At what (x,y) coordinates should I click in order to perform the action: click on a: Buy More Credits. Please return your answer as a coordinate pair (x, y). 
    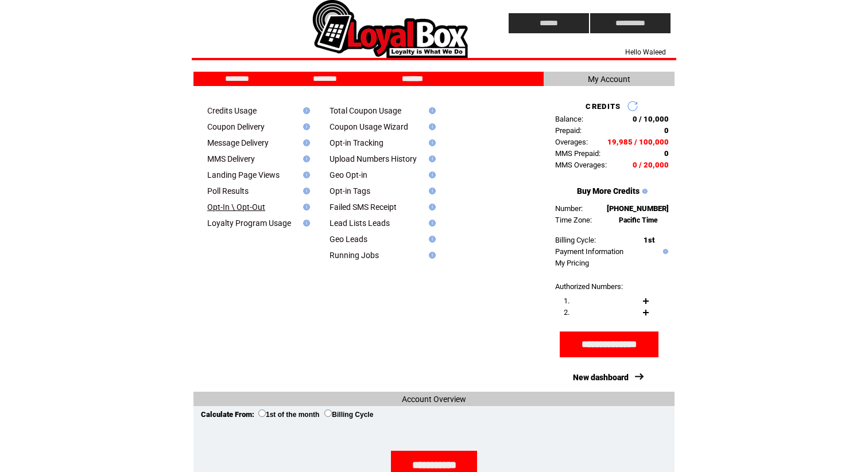
    Looking at the image, I should click on (608, 191).